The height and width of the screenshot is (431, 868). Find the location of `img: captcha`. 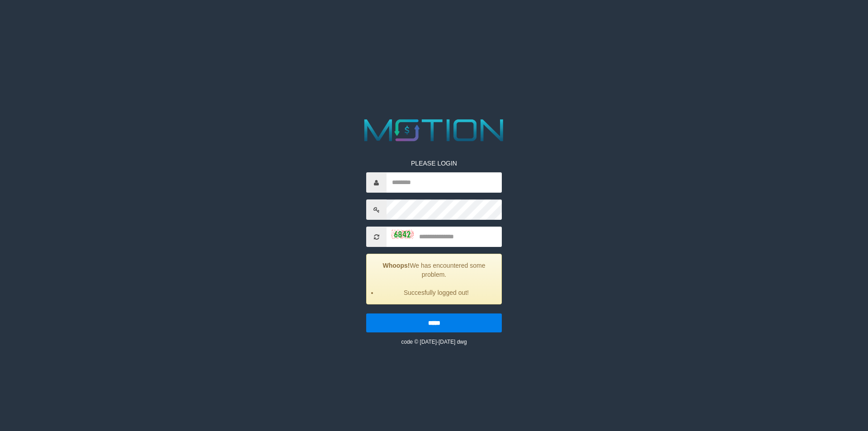

img: captcha is located at coordinates (402, 234).